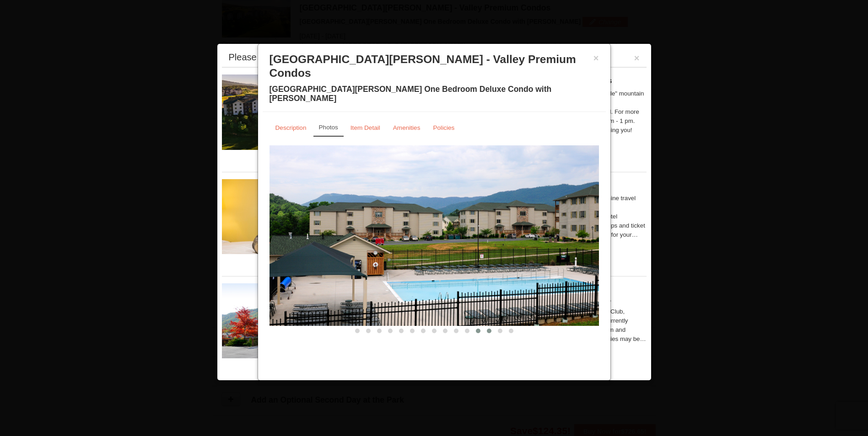 This screenshot has height=436, width=868. What do you see at coordinates (443, 128) in the screenshot?
I see `small: Policies` at bounding box center [443, 128].